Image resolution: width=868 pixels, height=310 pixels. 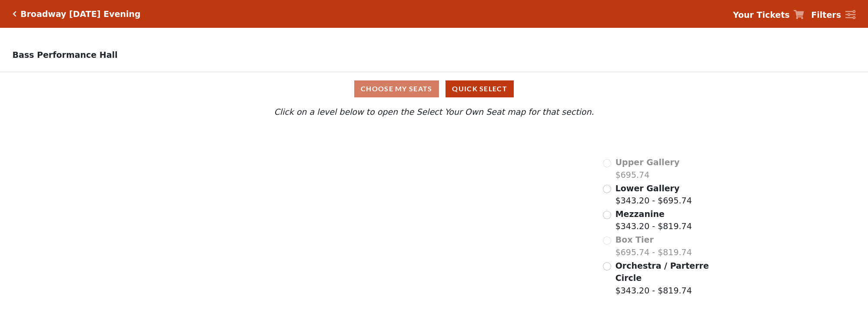 What do you see at coordinates (834, 15) in the screenshot?
I see `a: Filters` at bounding box center [834, 15].